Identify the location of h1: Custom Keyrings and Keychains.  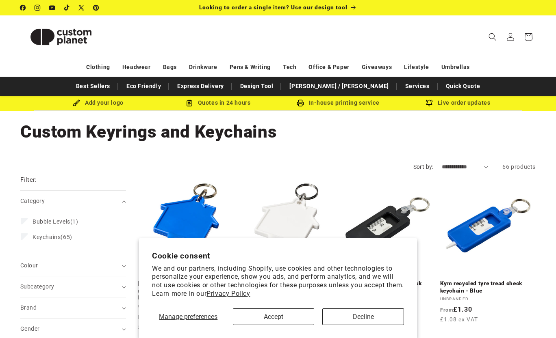
(278, 132).